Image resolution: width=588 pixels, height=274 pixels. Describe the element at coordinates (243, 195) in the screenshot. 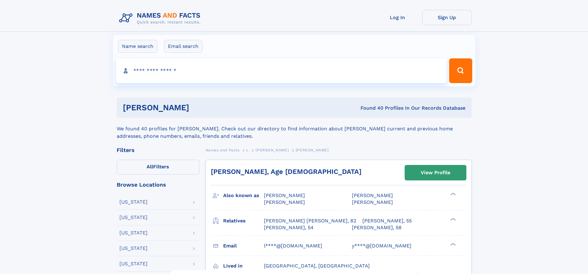

I see `h3: Also known as` at that location.